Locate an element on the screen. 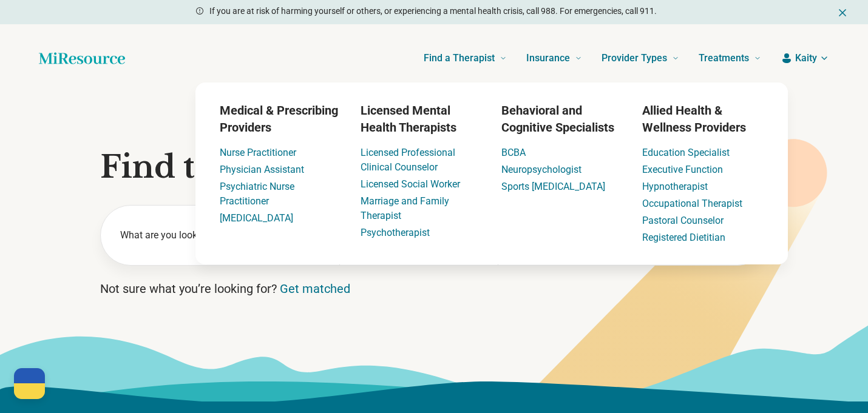 The height and width of the screenshot is (413, 868). span: Find a Therapist is located at coordinates (459, 58).